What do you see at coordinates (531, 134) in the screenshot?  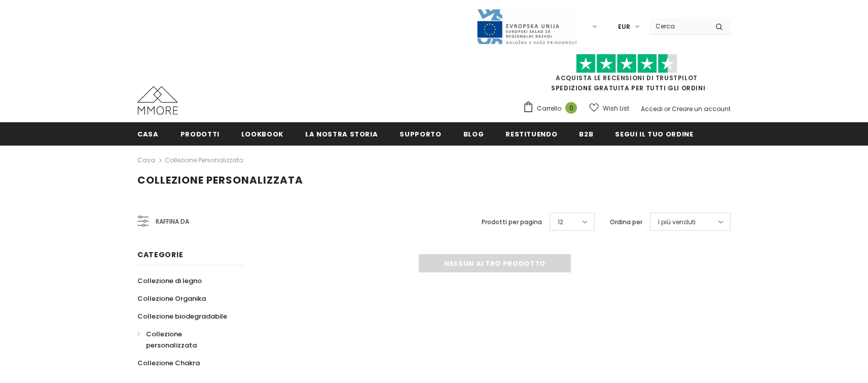 I see `span: Restituendo` at bounding box center [531, 134].